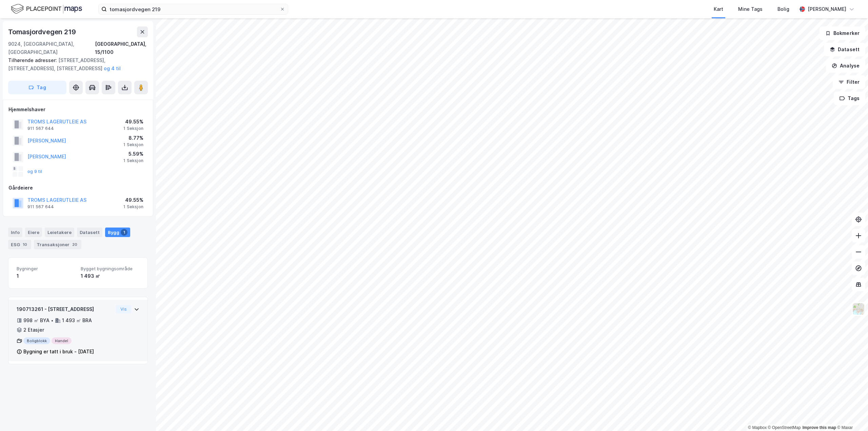 The width and height of the screenshot is (868, 431). Describe the element at coordinates (842, 34) in the screenshot. I see `button: Bokmerker` at that location.